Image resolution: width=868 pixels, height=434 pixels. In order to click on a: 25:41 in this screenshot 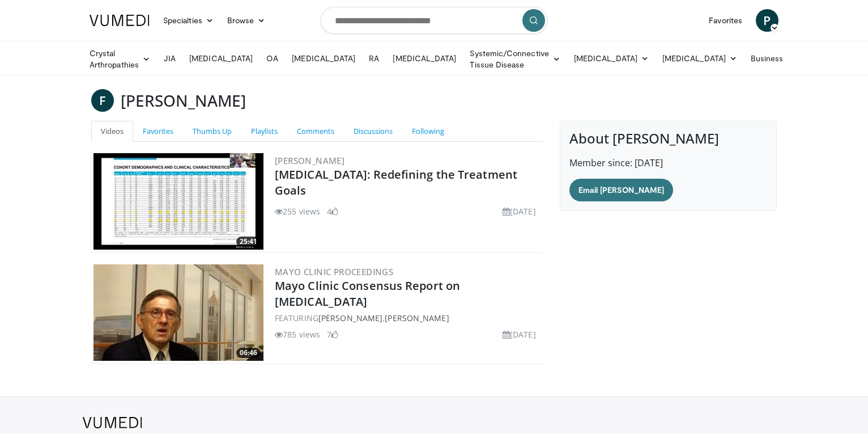, I will do `click(178, 202)`.